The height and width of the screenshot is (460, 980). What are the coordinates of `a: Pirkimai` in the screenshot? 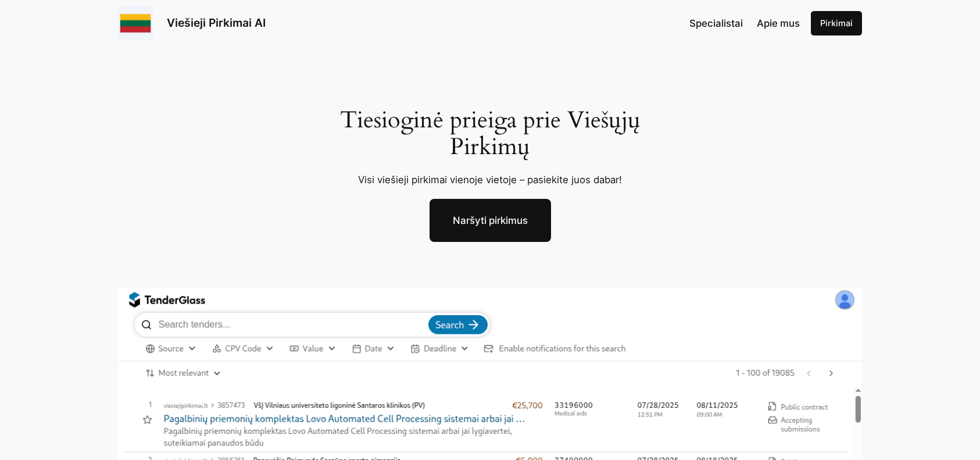 It's located at (836, 23).